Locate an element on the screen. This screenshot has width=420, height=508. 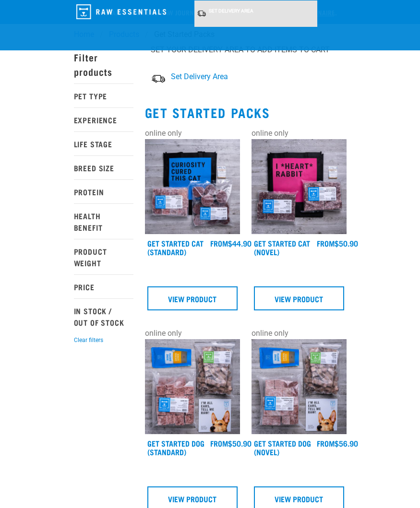
p: Experience is located at coordinates (104, 119).